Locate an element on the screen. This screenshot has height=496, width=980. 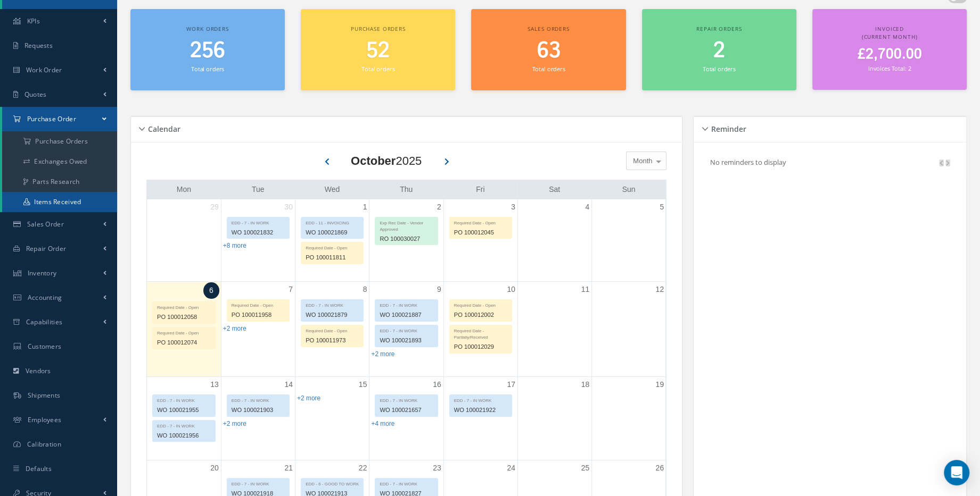
div: WO 100021657 is located at coordinates (406, 410).